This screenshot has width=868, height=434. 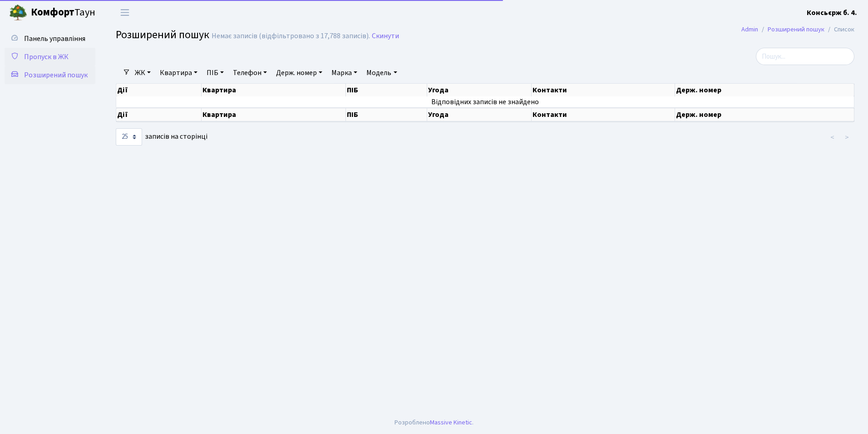 What do you see at coordinates (50, 38) in the screenshot?
I see `a: Панель управління` at bounding box center [50, 38].